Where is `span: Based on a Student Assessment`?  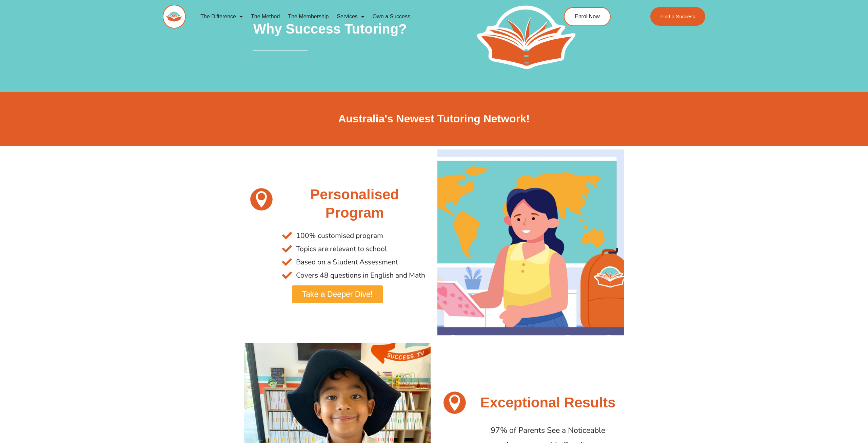
span: Based on a Student Assessment is located at coordinates (346, 262).